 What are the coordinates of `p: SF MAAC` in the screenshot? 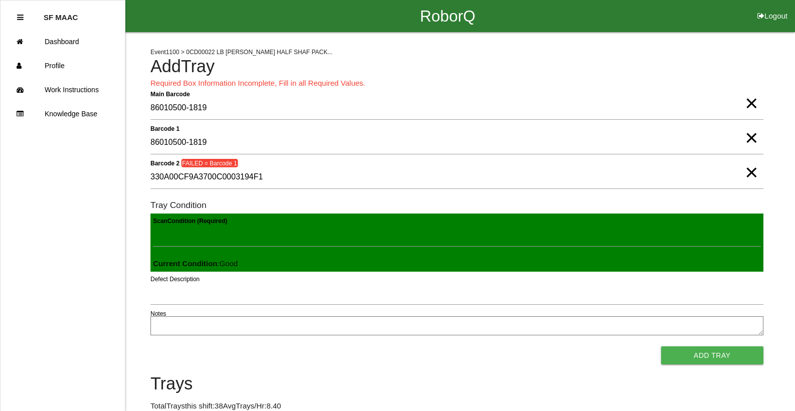 It's located at (61, 14).